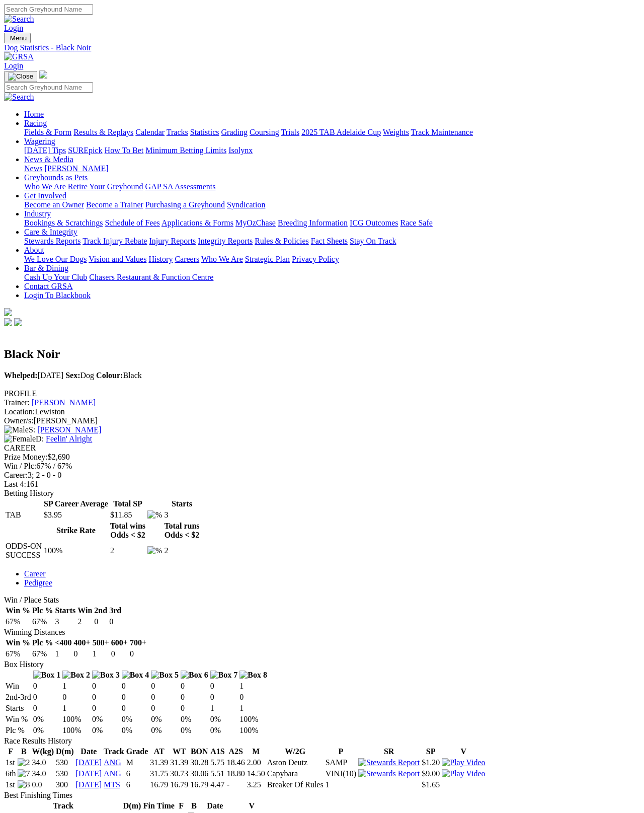  Describe the element at coordinates (186, 150) in the screenshot. I see `a: Minimum Betting Limits` at that location.